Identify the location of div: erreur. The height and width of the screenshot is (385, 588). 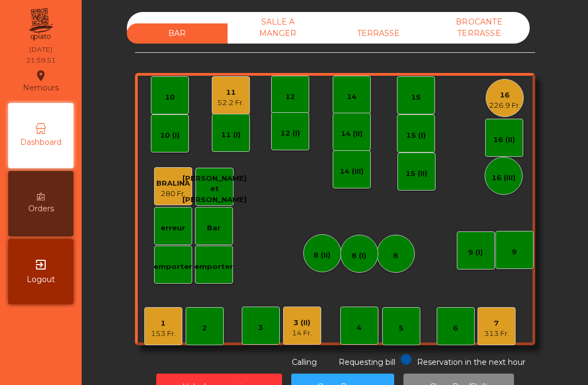
(172, 228).